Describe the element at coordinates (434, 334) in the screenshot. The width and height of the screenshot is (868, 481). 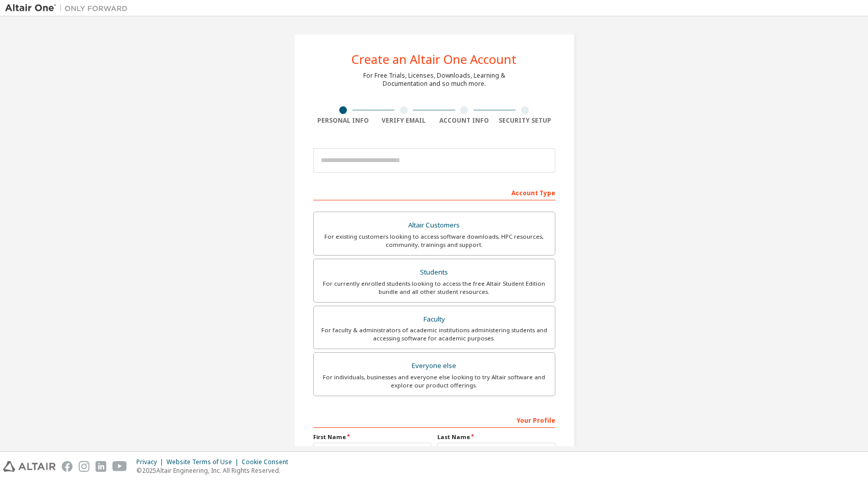
I see `div: For faculty & administrators of academic institutions administering students and accessing softwa...` at that location.